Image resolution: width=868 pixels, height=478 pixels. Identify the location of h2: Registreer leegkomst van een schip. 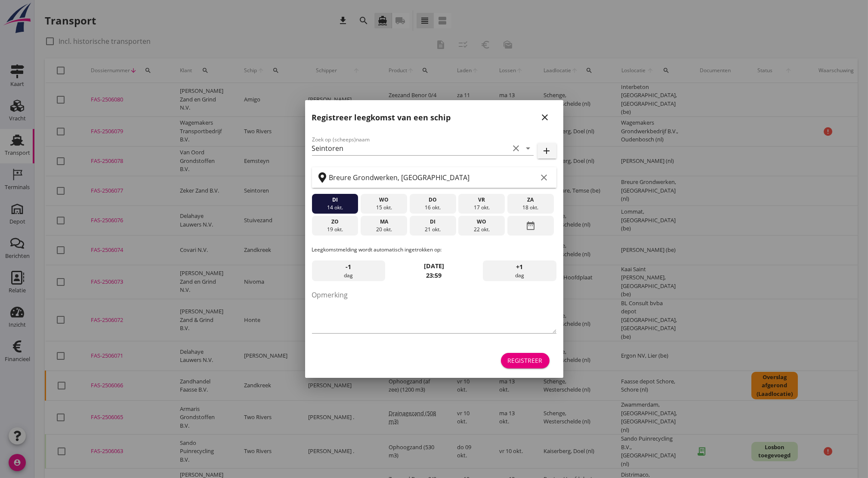
(382, 117).